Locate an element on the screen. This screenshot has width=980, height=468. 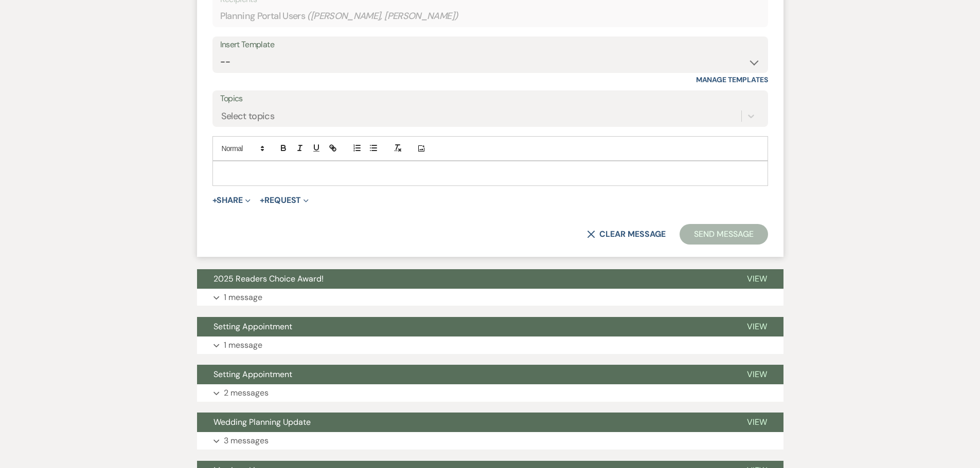
div: Insert Template is located at coordinates (490, 45).